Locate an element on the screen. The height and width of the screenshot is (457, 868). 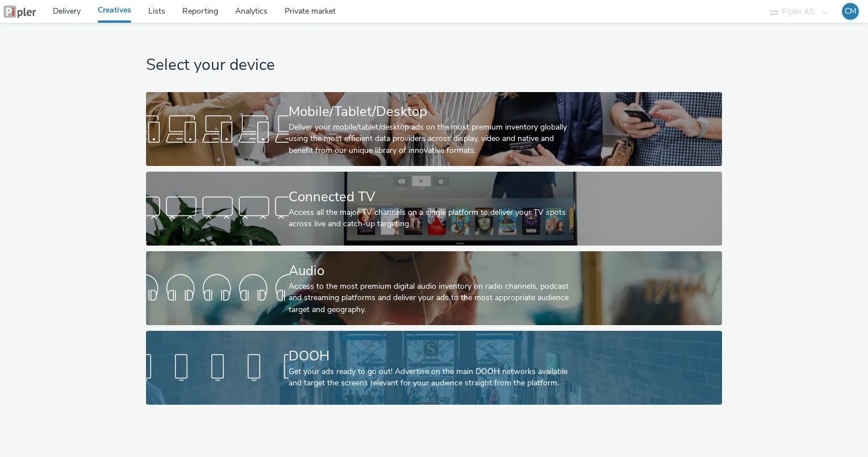
a: DOOHGet your ads ready to go out! Advertise on the main DOOH networks available and target the sc... is located at coordinates (434, 368).